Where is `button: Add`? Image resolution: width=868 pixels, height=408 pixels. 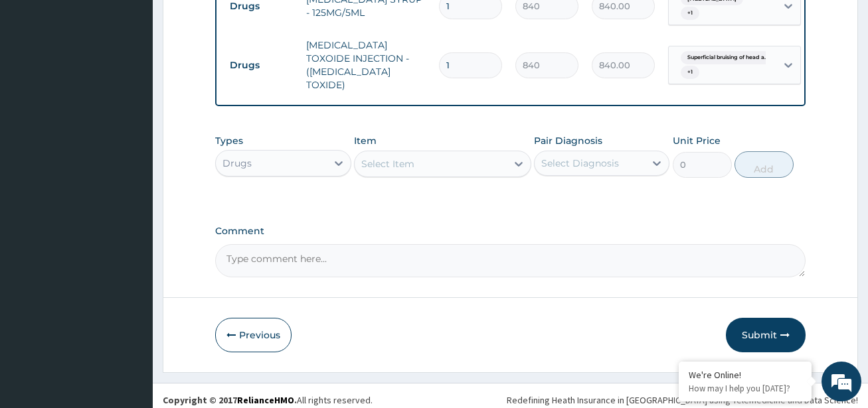 button: Add is located at coordinates (763, 165).